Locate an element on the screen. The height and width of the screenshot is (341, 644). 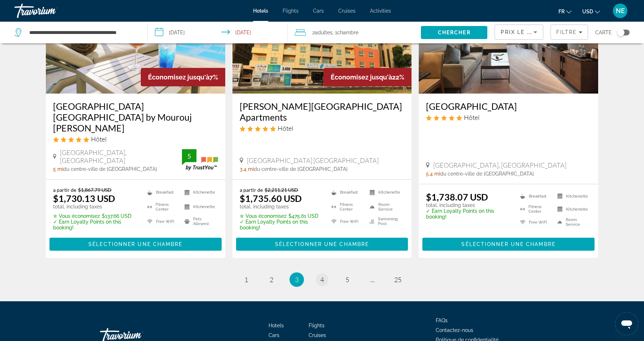
a: Cruises is located at coordinates (347, 11).